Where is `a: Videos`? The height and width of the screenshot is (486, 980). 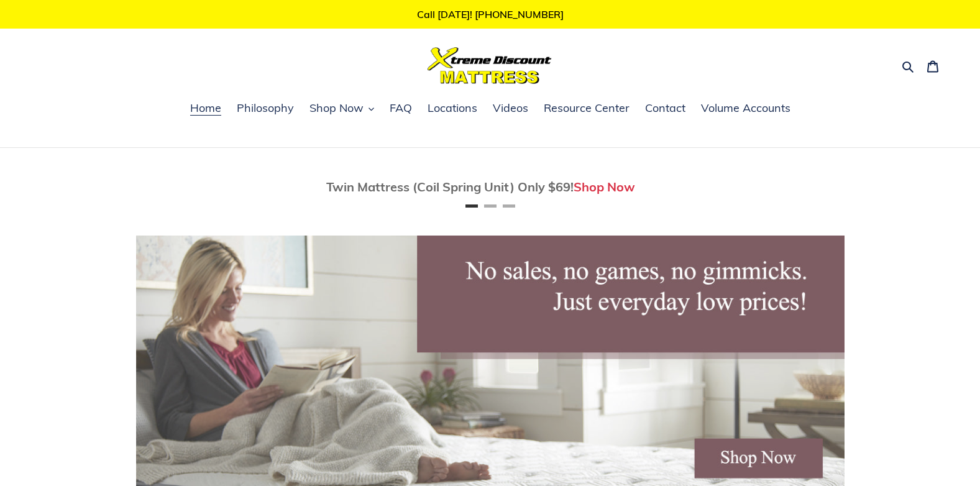 a: Videos is located at coordinates (510, 108).